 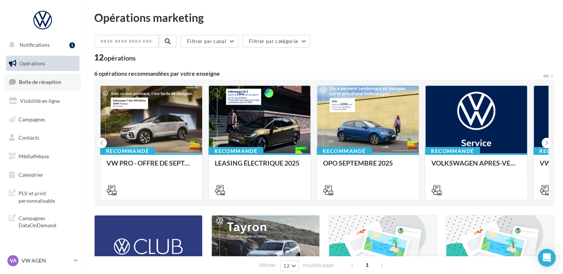 I want to click on div: Opérations marketing, so click(x=324, y=17).